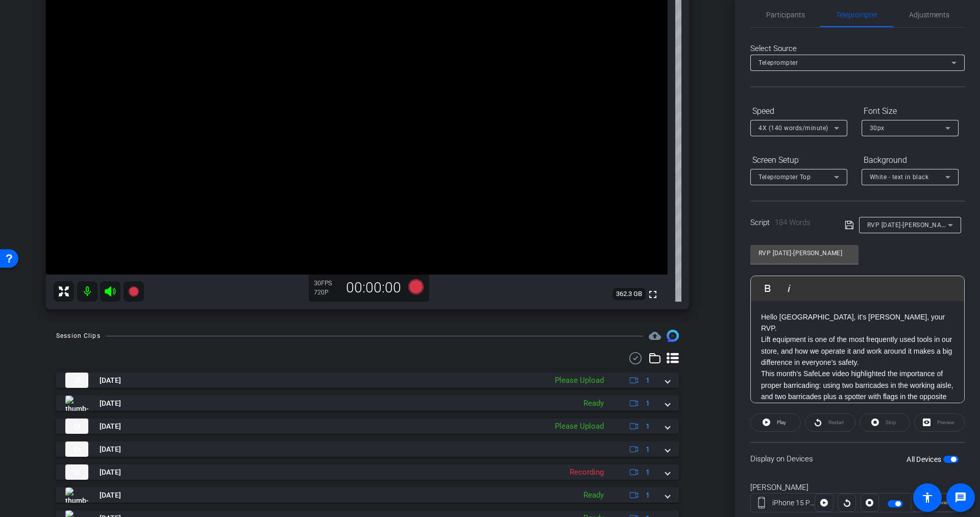  What do you see at coordinates (943, 502) in the screenshot?
I see `span: Preview` at bounding box center [943, 502].